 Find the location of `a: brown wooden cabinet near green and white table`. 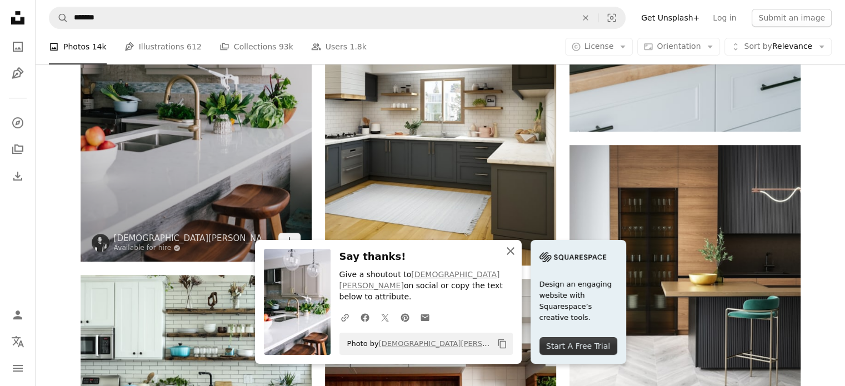

a: brown wooden cabinet near green and white table is located at coordinates (685, 271).